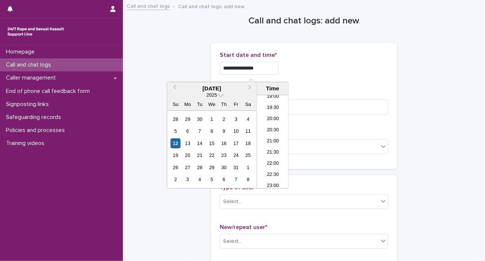 Image resolution: width=485 pixels, height=261 pixels. I want to click on div: Choose Sunday, October 12th, 2025, so click(175, 143).